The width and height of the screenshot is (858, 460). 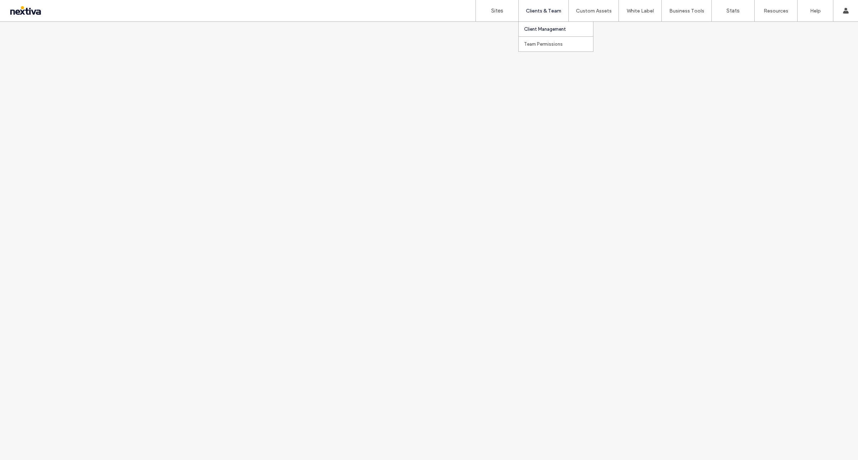 I want to click on label: Custom Assets, so click(x=594, y=11).